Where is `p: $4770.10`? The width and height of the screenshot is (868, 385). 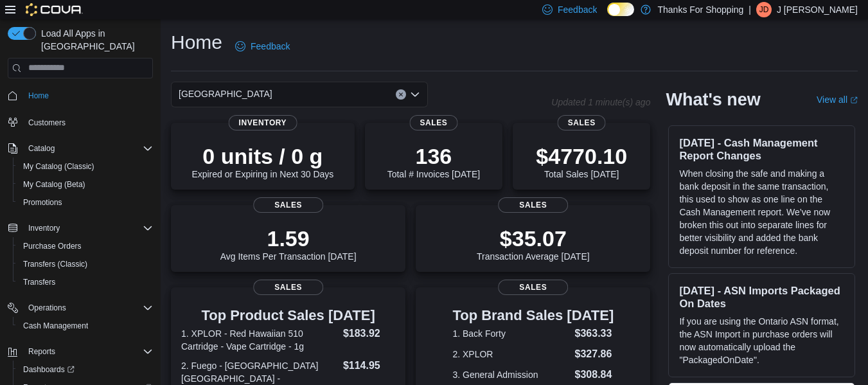
p: $4770.10 is located at coordinates (581, 156).